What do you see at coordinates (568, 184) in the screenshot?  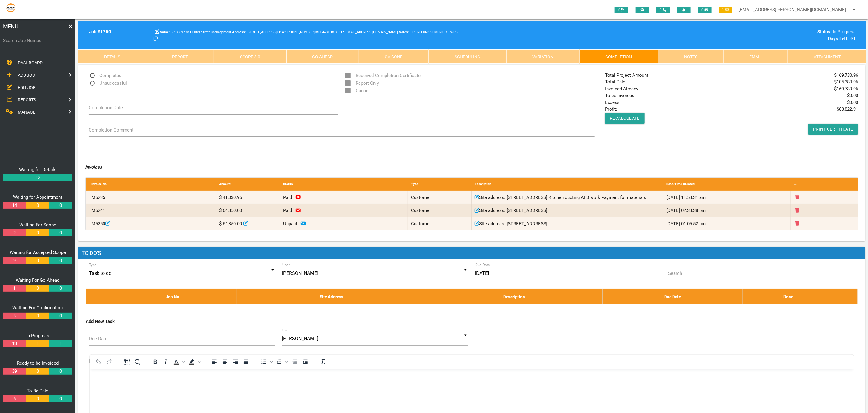 I see `div: Description` at bounding box center [568, 184].